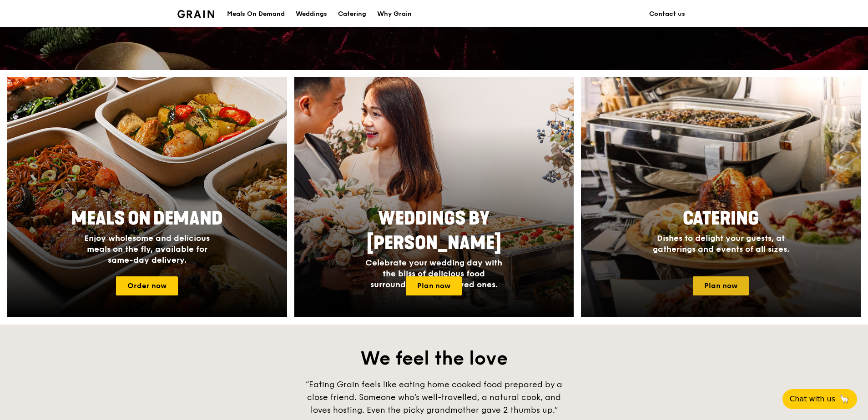 The width and height of the screenshot is (868, 420). Describe the element at coordinates (721, 218) in the screenshot. I see `span: Catering` at that location.